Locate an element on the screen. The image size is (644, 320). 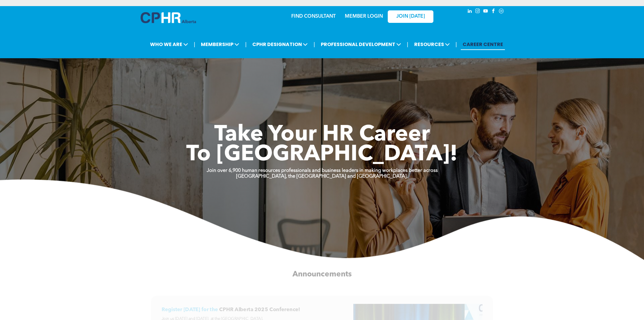
a: Social network is located at coordinates (501, 12).